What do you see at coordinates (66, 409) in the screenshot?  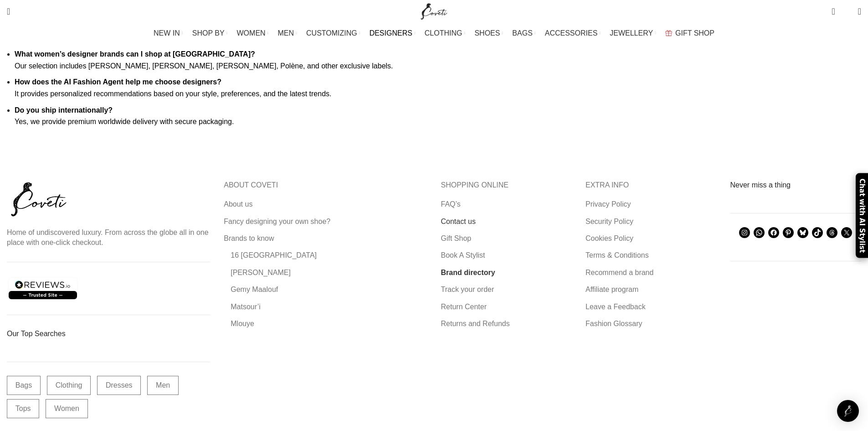 I see `a: Women (22,690 items)` at bounding box center [66, 409].